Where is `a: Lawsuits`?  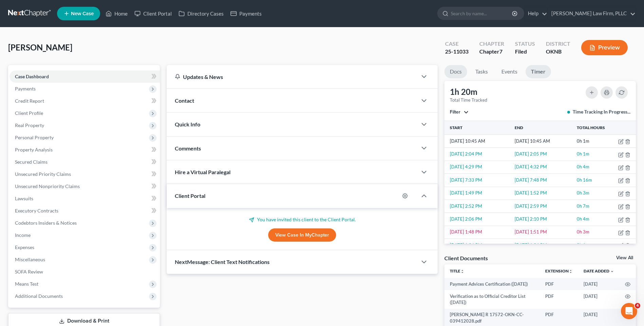
a: Lawsuits is located at coordinates (85, 199).